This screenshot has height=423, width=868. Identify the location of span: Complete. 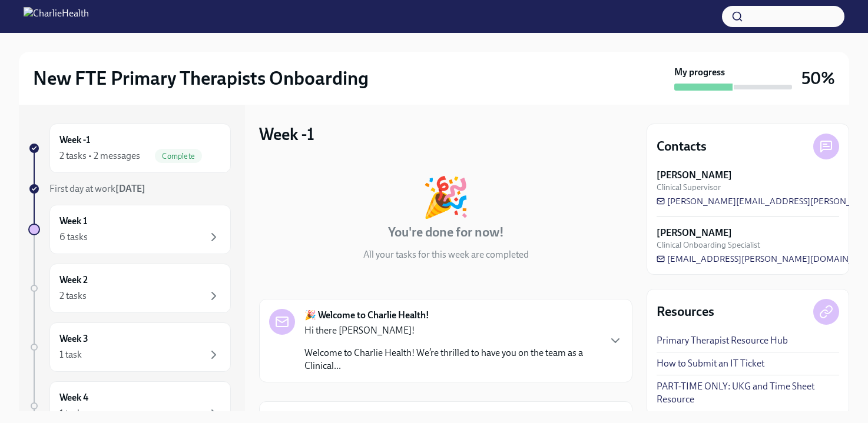
(178, 156).